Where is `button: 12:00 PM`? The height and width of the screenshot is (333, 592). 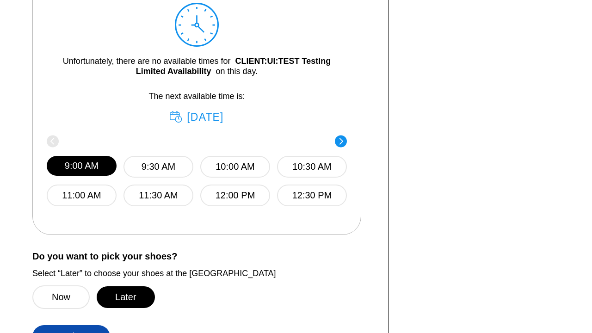
button: 12:00 PM is located at coordinates (235, 195).